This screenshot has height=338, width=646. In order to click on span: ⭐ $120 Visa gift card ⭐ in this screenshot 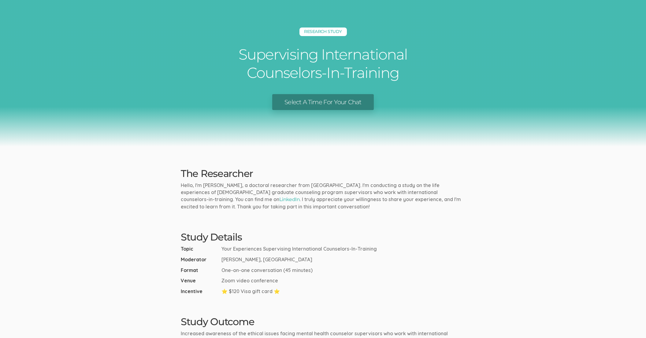, I will do `click(250, 291)`.